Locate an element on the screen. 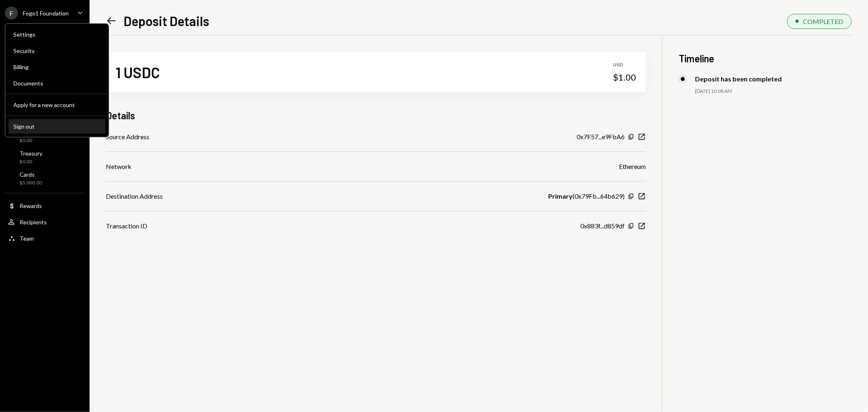  a: Documents is located at coordinates (57, 83).